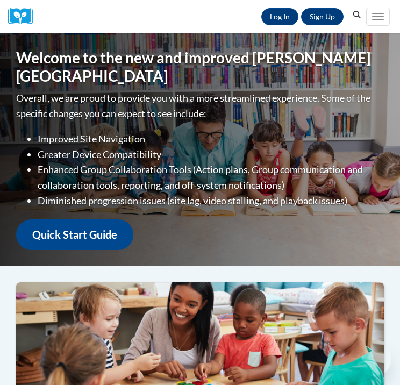  What do you see at coordinates (200, 106) in the screenshot?
I see `p: Overall, we are proud to provide you with a more streamlined experience. Some of the specific cha...` at bounding box center [200, 106].